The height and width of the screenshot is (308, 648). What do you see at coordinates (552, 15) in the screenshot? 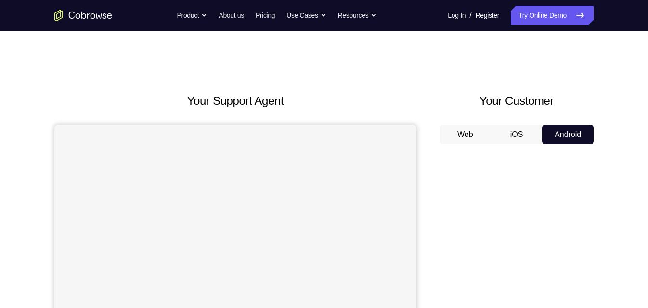
I see `a: Try Online Demo` at bounding box center [552, 15].